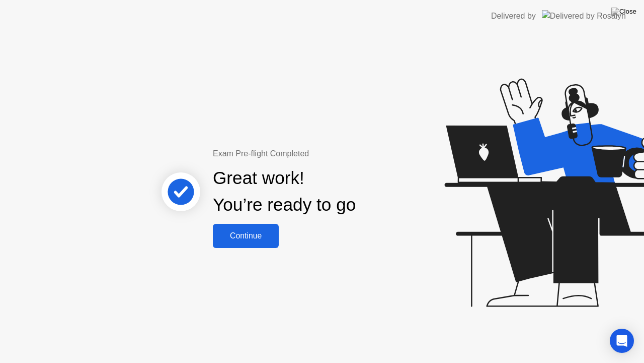 Image resolution: width=644 pixels, height=363 pixels. I want to click on div: Open Intercom Messenger, so click(622, 340).